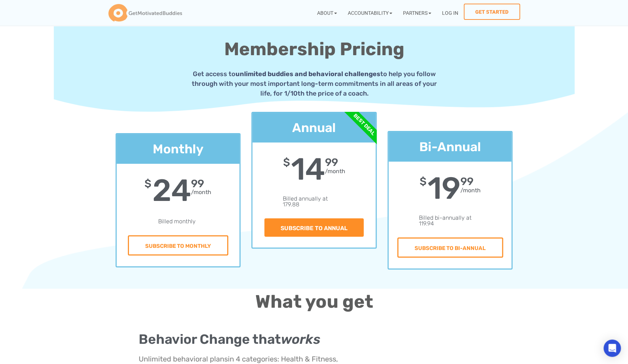 The height and width of the screenshot is (364, 628). I want to click on h3: Bi-Annual, so click(450, 147).